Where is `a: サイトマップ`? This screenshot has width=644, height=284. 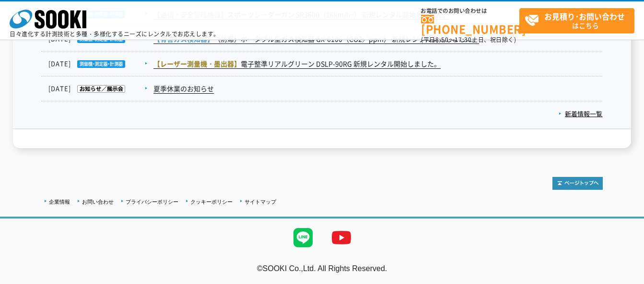 a: サイトマップ is located at coordinates (260, 202).